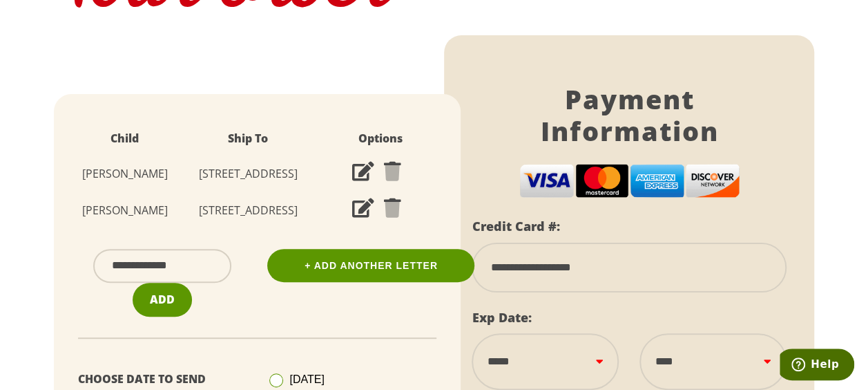 This screenshot has height=390, width=868. What do you see at coordinates (515, 226) in the screenshot?
I see `label: Credit Card #:` at bounding box center [515, 226].